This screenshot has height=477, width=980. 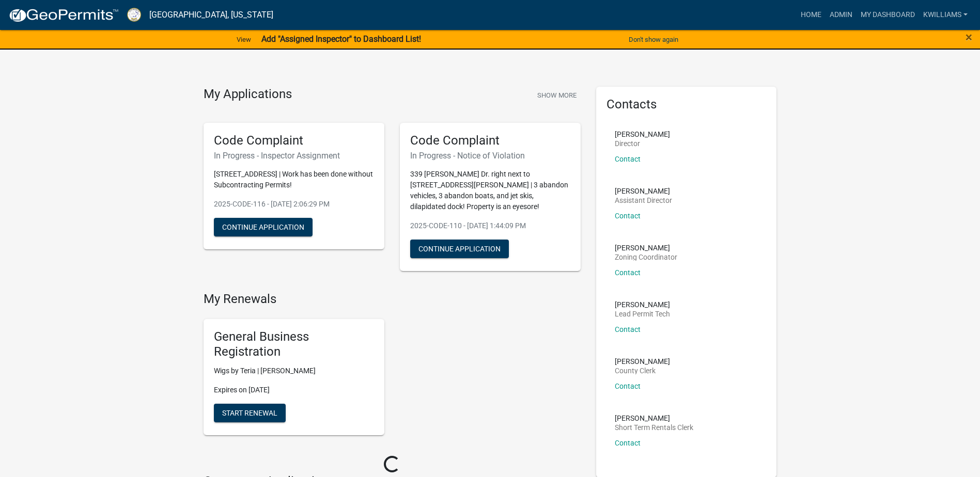 What do you see at coordinates (557, 95) in the screenshot?
I see `button: Show More` at bounding box center [557, 95].